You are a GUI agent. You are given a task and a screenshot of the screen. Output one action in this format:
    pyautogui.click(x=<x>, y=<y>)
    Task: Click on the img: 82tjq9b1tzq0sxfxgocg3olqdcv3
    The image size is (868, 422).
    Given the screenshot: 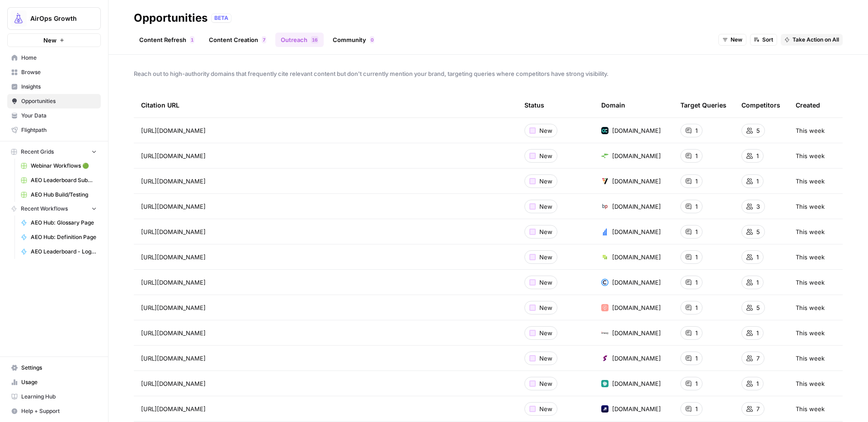 What is the action you would take?
    pyautogui.click(x=605, y=232)
    